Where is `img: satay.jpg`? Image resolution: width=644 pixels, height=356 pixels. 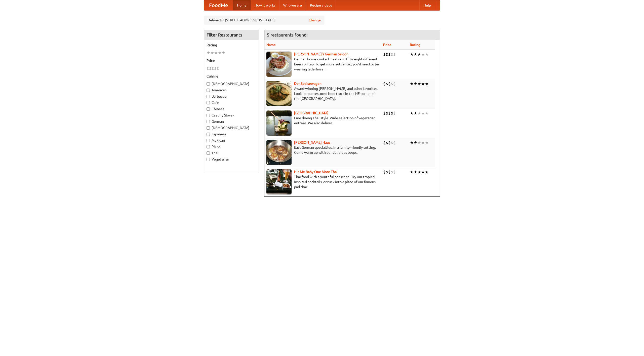
img: satay.jpg is located at coordinates (279, 123).